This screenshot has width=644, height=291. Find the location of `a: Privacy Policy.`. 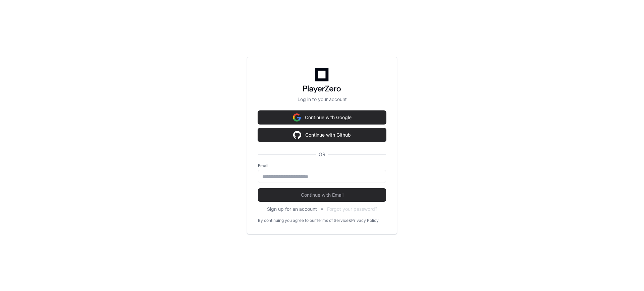

a: Privacy Policy. is located at coordinates (365, 221).